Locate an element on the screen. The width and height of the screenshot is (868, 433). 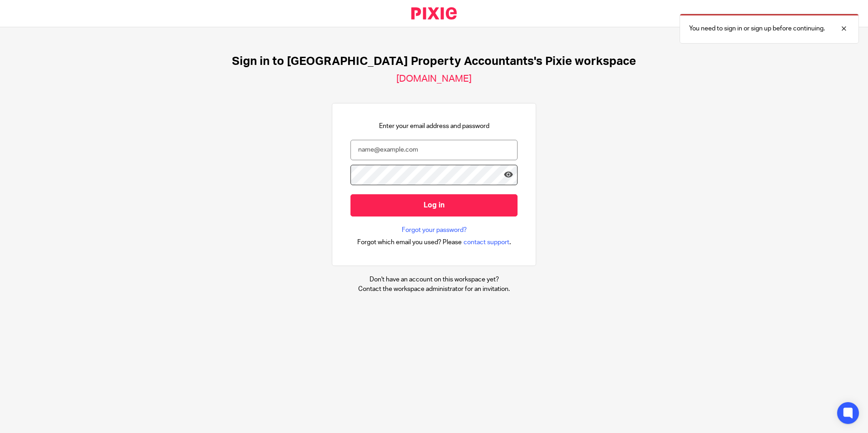
p: Don't have an account on this workspace yet? is located at coordinates (434, 280).